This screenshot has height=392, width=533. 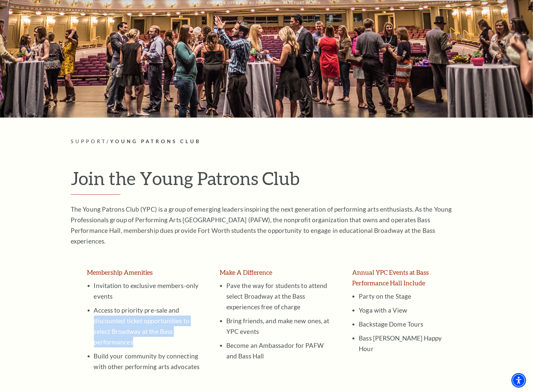 What do you see at coordinates (402, 278) in the screenshot?
I see `h3: Annual YPC Events at Bass Performance Hall Include` at bounding box center [402, 278].